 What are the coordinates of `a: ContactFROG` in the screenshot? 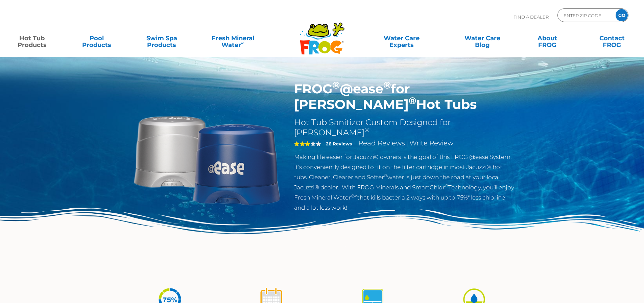 It's located at (612, 38).